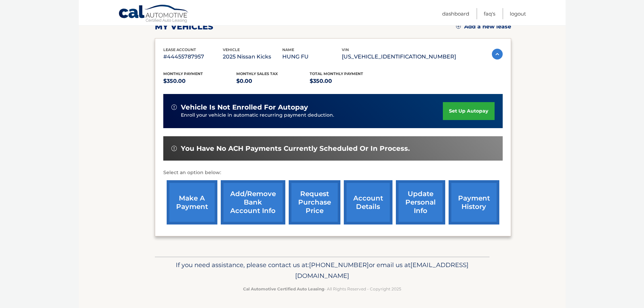  Describe the element at coordinates (273, 81) in the screenshot. I see `p: $0.00` at that location.